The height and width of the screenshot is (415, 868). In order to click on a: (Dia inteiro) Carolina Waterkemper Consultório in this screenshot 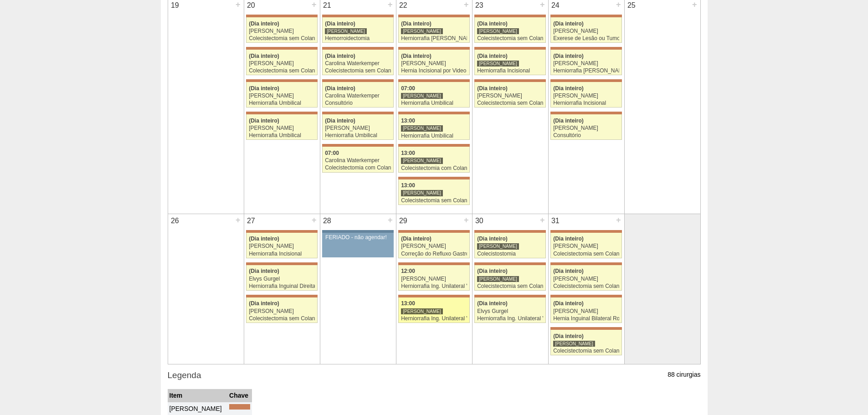, I will do `click(358, 95)`.